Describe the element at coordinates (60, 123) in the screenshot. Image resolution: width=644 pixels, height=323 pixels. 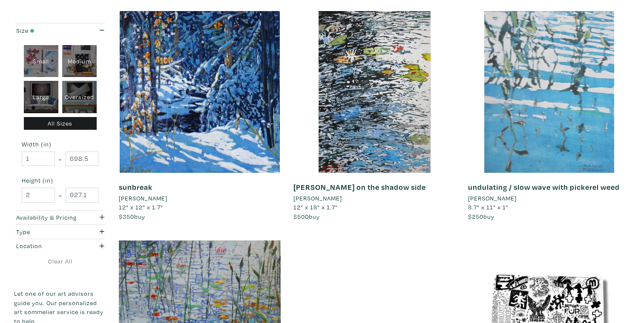
I see `div: All Sizes` at that location.